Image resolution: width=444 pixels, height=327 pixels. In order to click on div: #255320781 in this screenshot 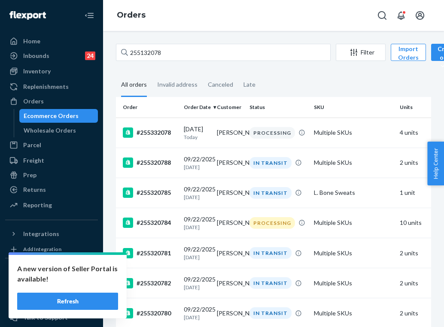, I will do `click(150, 254)`.